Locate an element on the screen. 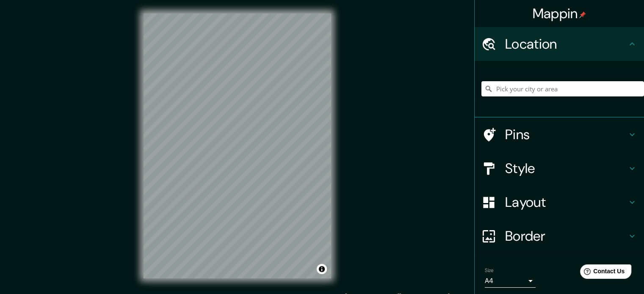 The image size is (644, 294). h4: Pins is located at coordinates (566, 135).